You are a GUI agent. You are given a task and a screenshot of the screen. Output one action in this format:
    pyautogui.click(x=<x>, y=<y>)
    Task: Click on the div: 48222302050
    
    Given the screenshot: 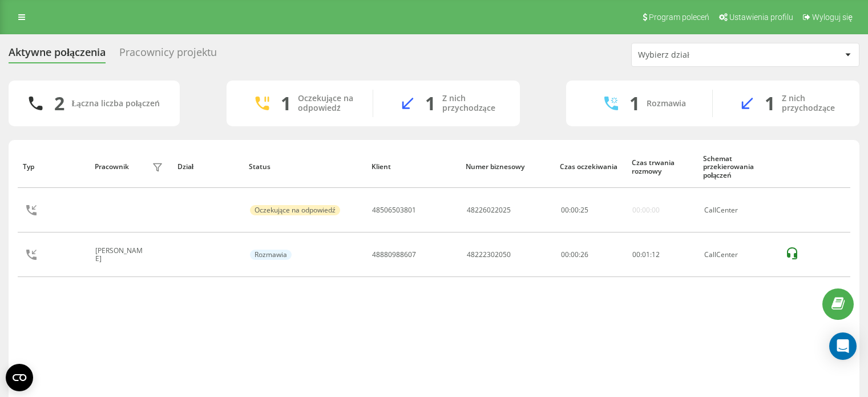 What is the action you would take?
    pyautogui.click(x=489, y=255)
    